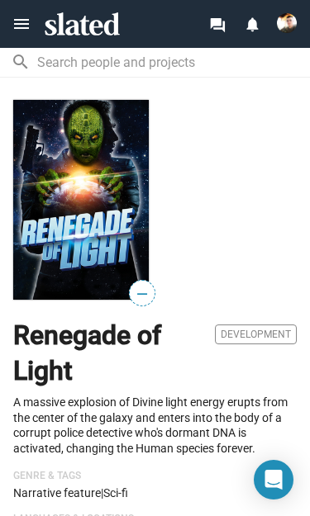 The image size is (310, 516). I want to click on img: Renegade of Light, so click(81, 200).